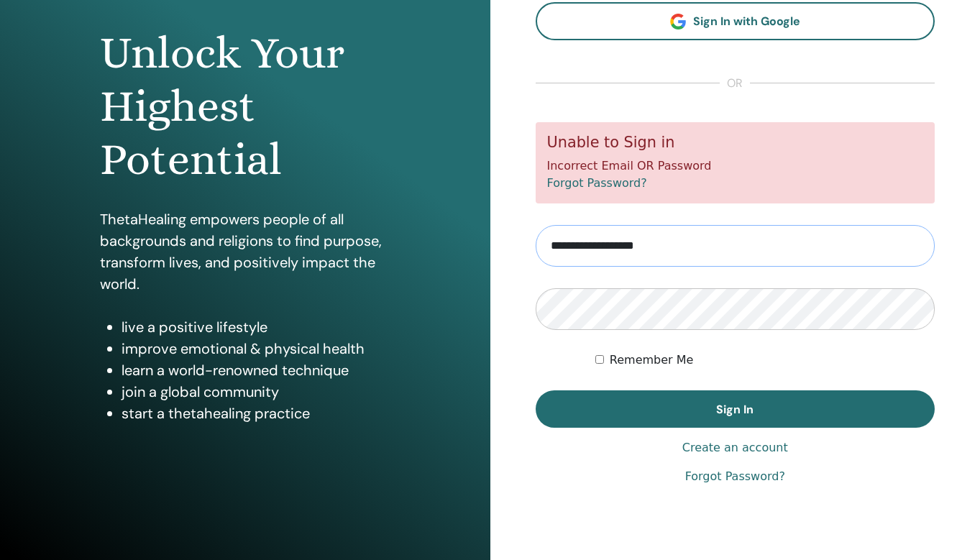 This screenshot has width=980, height=560. I want to click on button: Sign In, so click(736, 409).